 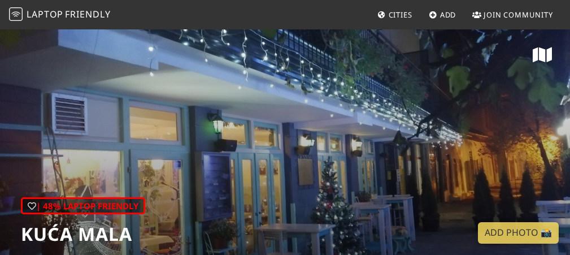 What do you see at coordinates (16, 14) in the screenshot?
I see `img: LaptopFriendly` at bounding box center [16, 14].